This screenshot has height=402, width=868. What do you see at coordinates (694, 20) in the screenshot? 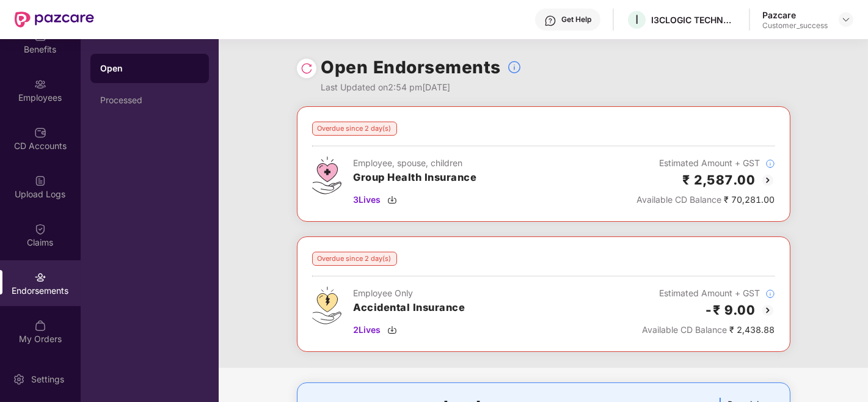
I see `div: I3CLOGIC TECHNOLOGIES PRIVATE LIMITED` at bounding box center [694, 20].